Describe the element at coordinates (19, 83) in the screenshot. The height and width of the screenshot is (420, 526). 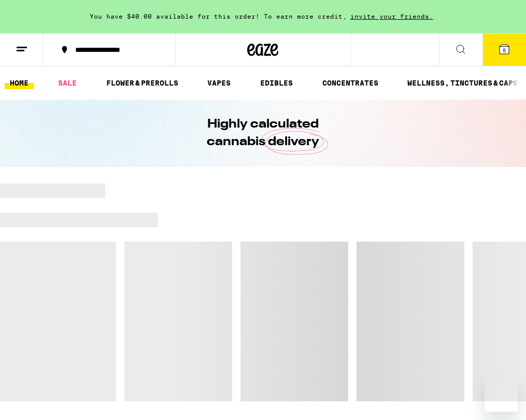
I see `a: HOME` at that location.